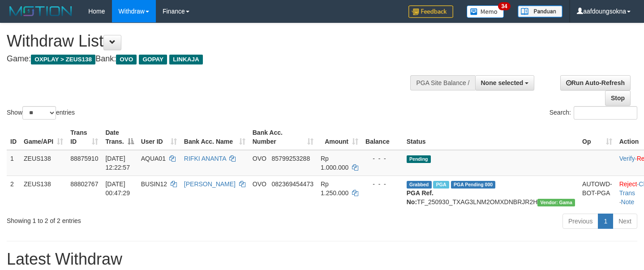 The image size is (644, 270). I want to click on th: Game/API: activate to sort column ascending, so click(44, 137).